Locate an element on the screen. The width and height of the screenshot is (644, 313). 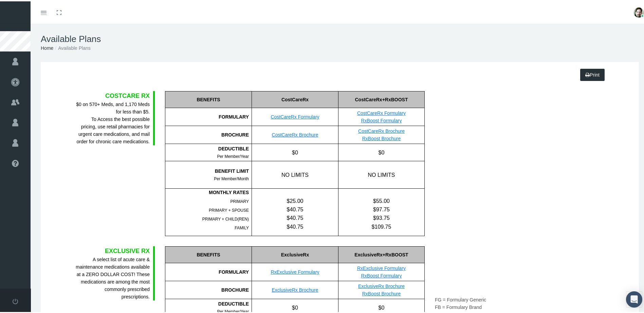
div: BENEFIT LIMIT is located at coordinates (207, 170).